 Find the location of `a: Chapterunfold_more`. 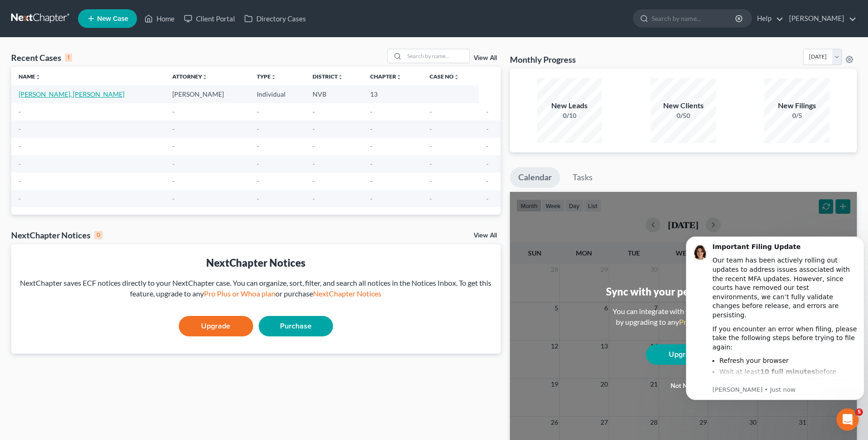

a: Chapterunfold_more is located at coordinates (386, 76).